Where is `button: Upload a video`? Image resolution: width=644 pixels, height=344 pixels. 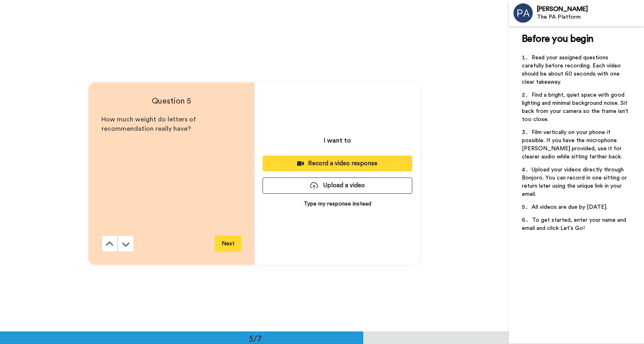 button: Upload a video is located at coordinates (337, 185).